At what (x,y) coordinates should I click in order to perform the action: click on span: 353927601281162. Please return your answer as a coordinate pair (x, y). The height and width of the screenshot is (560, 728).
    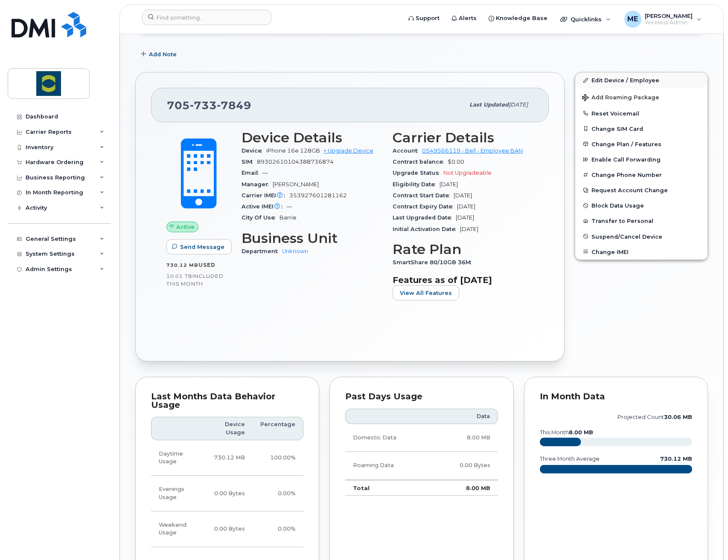
    Looking at the image, I should click on (318, 195).